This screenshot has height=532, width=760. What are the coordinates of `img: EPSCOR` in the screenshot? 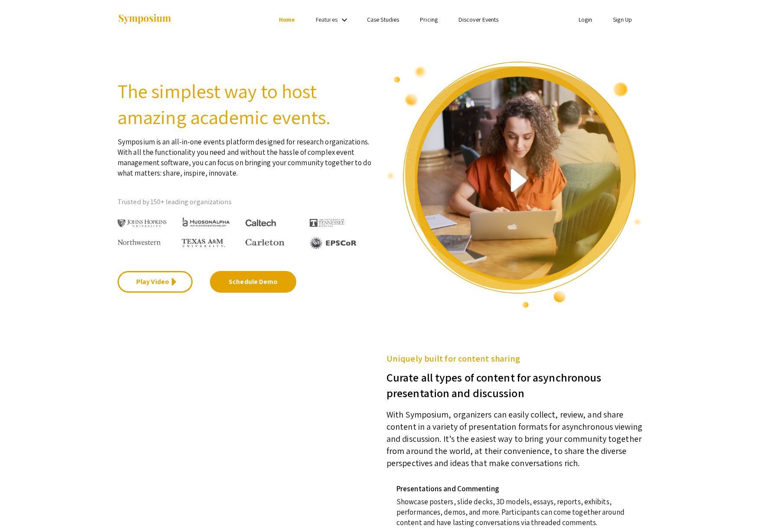 It's located at (334, 243).